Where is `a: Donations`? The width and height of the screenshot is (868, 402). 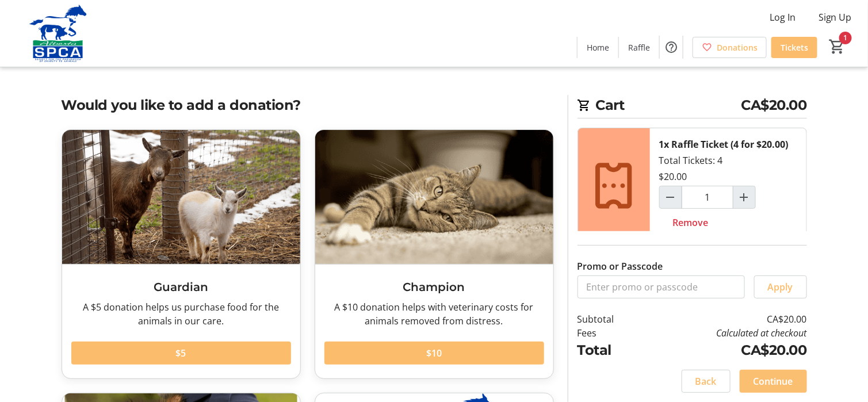 a: Donations is located at coordinates (730, 47).